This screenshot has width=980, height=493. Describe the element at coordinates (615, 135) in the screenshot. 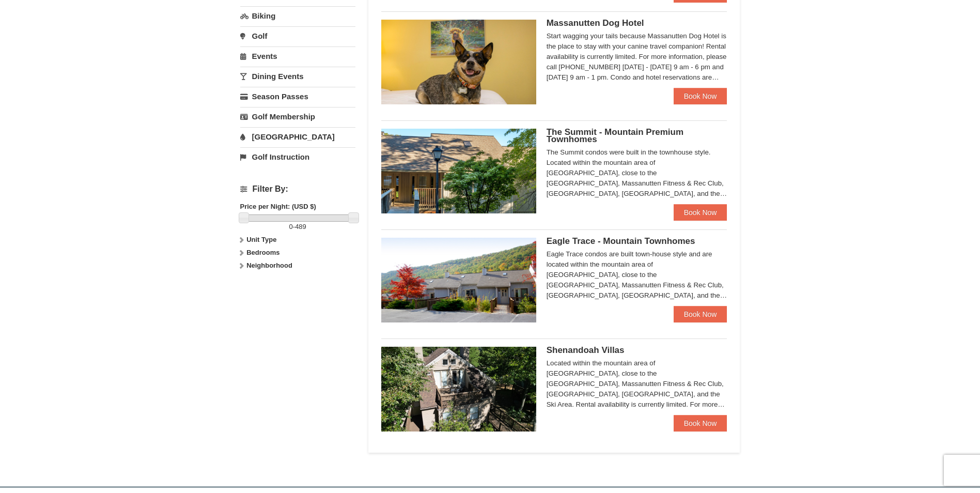

I see `span: The Summit - Mountain Premium Townhomes` at that location.